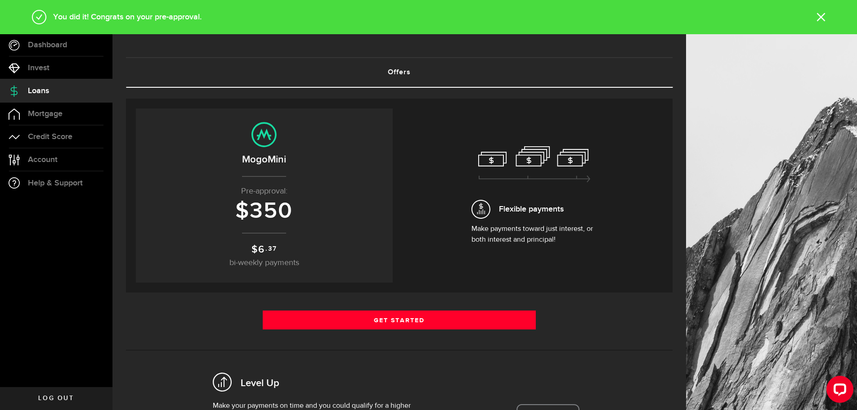 The width and height of the screenshot is (857, 410). I want to click on h2: Level Up, so click(260, 383).